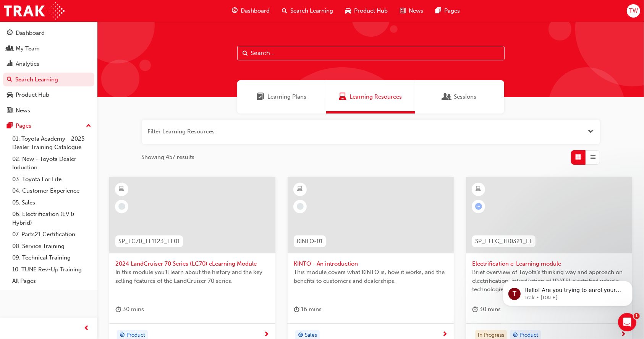  I want to click on div: My Team, so click(27, 49).